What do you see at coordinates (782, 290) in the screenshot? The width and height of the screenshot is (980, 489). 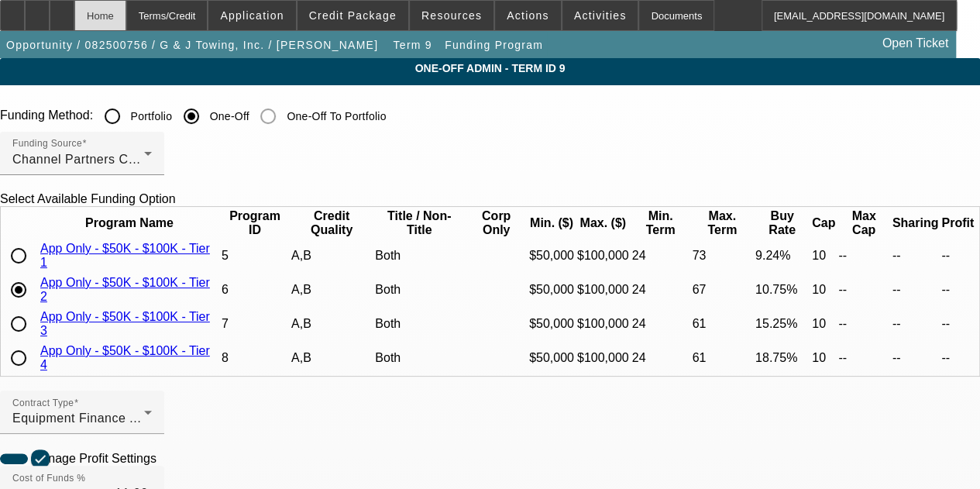 I see `td: 10.75%` at bounding box center [782, 290].